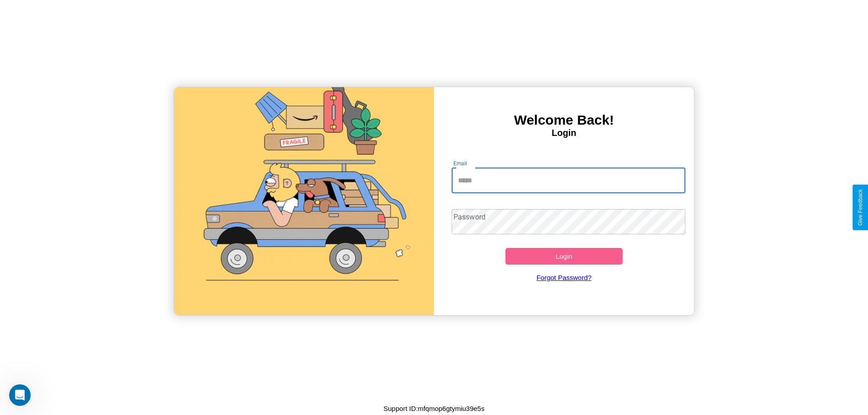 The image size is (868, 415). What do you see at coordinates (304, 201) in the screenshot?
I see `img: gif` at bounding box center [304, 201].